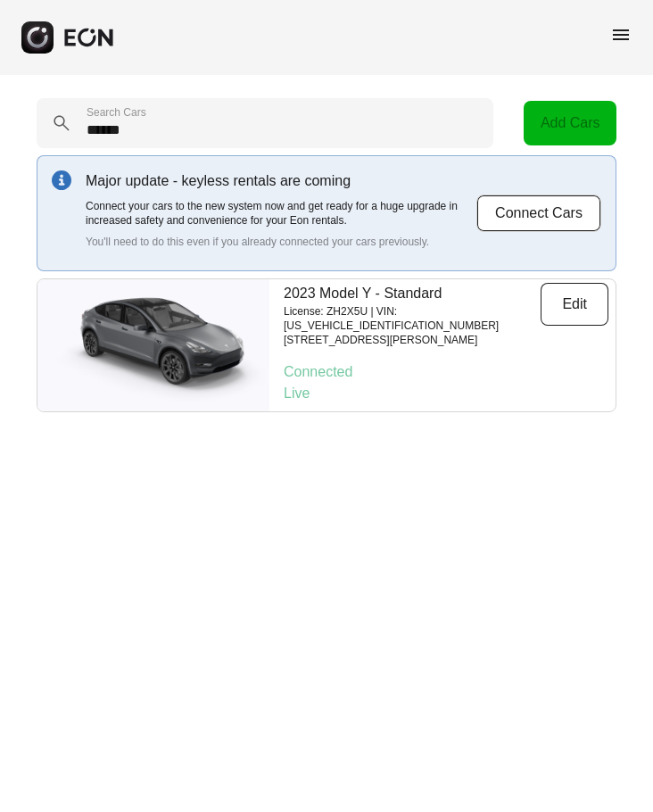 This screenshot has width=653, height=812. What do you see at coordinates (621, 35) in the screenshot?
I see `span: menu` at bounding box center [621, 35].